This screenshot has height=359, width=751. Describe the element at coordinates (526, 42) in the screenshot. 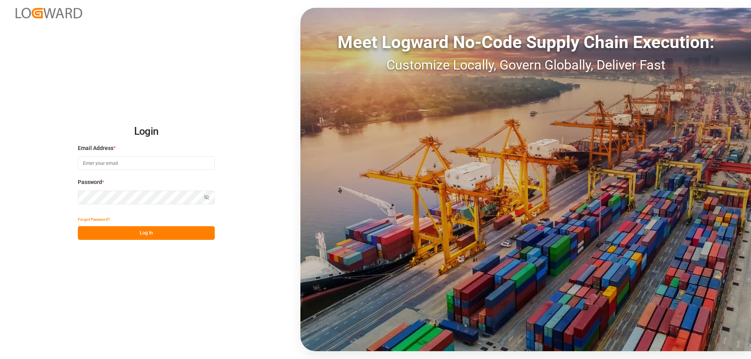

I see `div: Meet Logward No-Code Supply Chain Execution:` at that location.